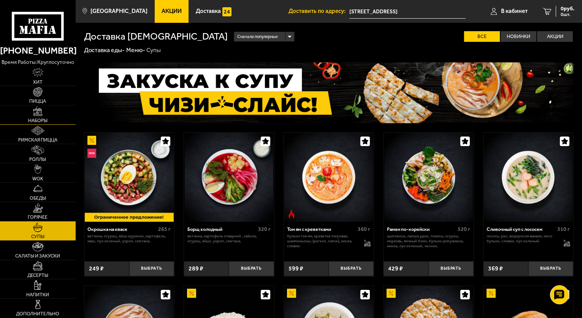 The height and width of the screenshot is (318, 582). I want to click on img: Окрошка на квасе, so click(129, 177).